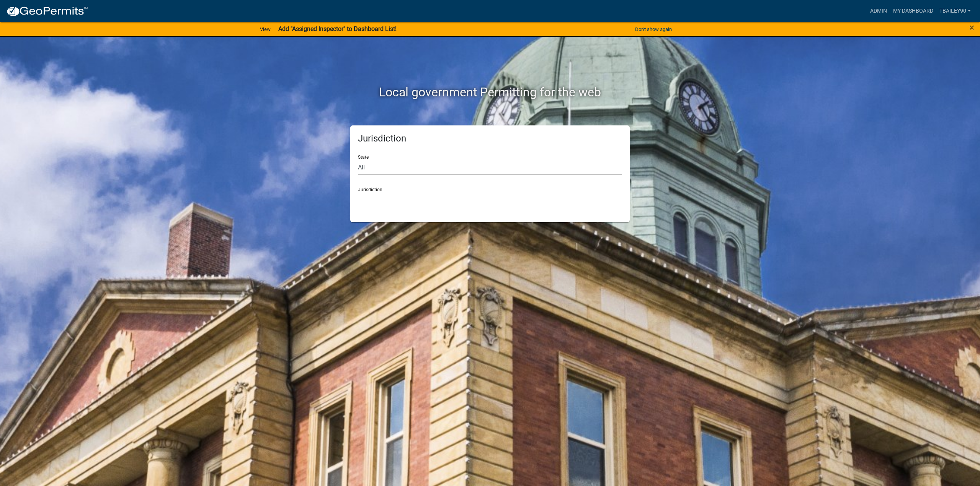 This screenshot has width=980, height=486. What do you see at coordinates (879, 12) in the screenshot?
I see `a: Admin` at bounding box center [879, 12].